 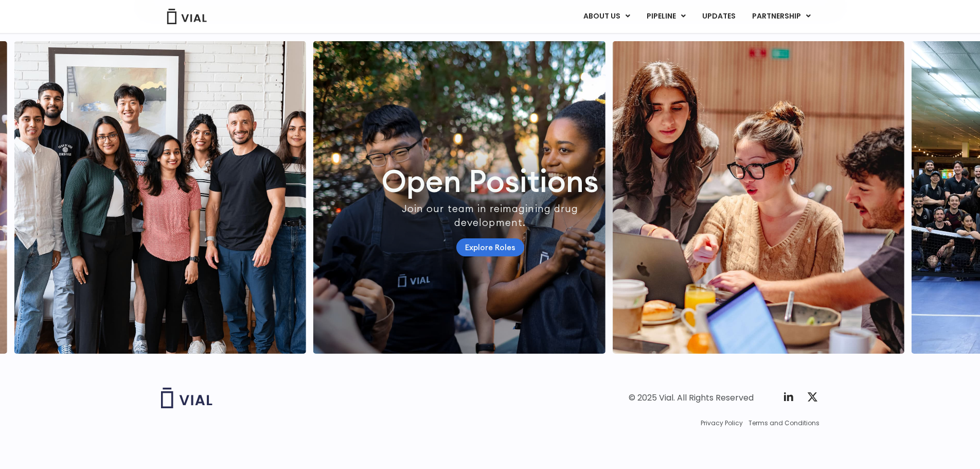 What do you see at coordinates (784, 423) in the screenshot?
I see `a: Terms and Conditions` at bounding box center [784, 423].